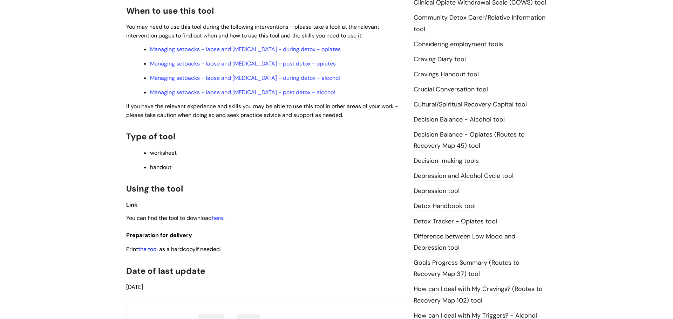 The image size is (673, 319). Describe the element at coordinates (478, 295) in the screenshot. I see `a: How can I deal with My Cravings? (Routes to Recovery Map 102) tool` at that location.